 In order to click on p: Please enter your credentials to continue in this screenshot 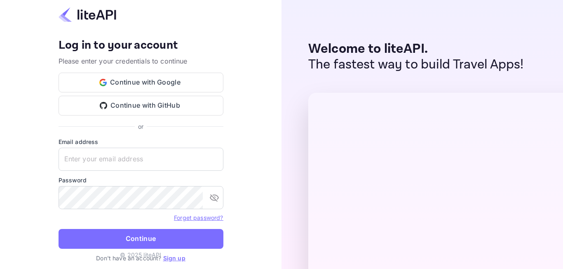, I will do `click(141, 61)`.